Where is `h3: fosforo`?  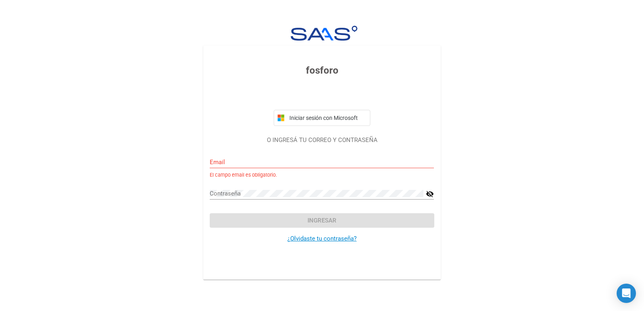
h3: fosforo is located at coordinates (322, 71).